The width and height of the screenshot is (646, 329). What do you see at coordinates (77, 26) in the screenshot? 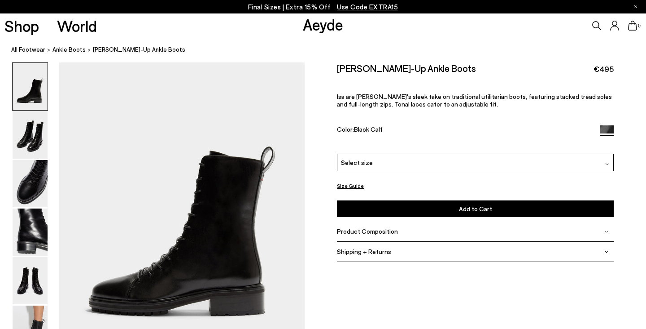
I see `a: World` at bounding box center [77, 26].